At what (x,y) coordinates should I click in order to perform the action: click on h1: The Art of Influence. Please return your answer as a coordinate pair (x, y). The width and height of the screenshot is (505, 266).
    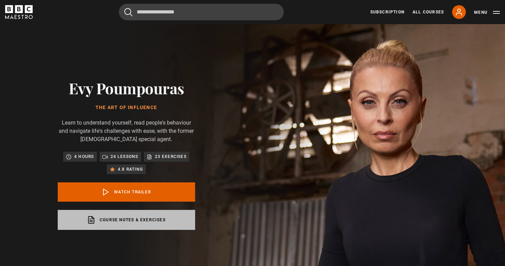
    Looking at the image, I should click on (126, 108).